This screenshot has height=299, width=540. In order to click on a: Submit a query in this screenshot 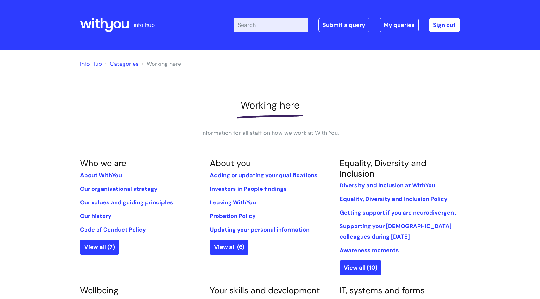, I will do `click(344, 25)`.